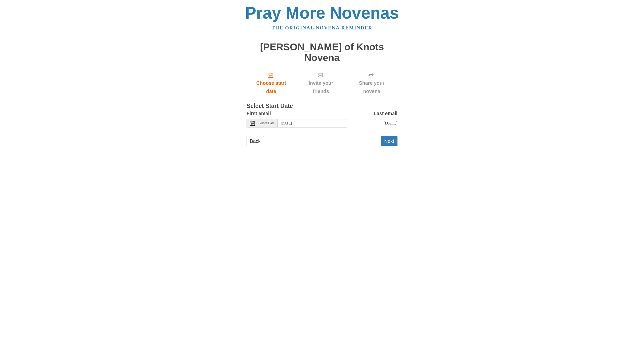 Image resolution: width=644 pixels, height=340 pixels. I want to click on span: Select Date, so click(267, 123).